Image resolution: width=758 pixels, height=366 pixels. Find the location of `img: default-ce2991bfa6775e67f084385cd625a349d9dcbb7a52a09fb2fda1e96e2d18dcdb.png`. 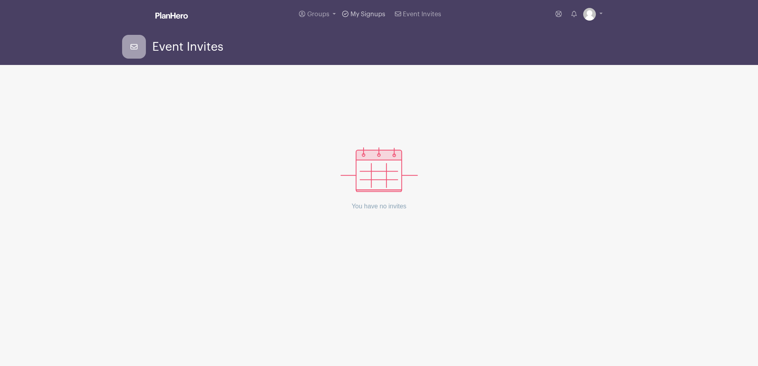

img: default-ce2991bfa6775e67f084385cd625a349d9dcbb7a52a09fb2fda1e96e2d18dcdb.png is located at coordinates (589, 14).